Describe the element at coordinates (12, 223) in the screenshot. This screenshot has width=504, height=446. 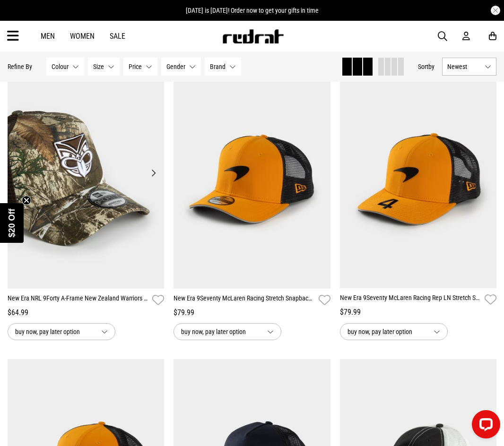
I see `span: $20 Off` at that location.